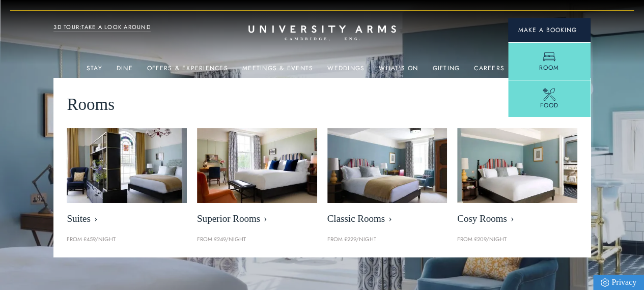 Image resolution: width=644 pixels, height=290 pixels. I want to click on a: Careers, so click(489, 71).